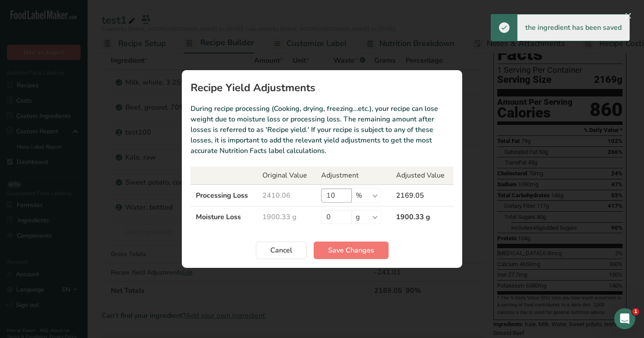  I want to click on h1: Recipe Yield Adjustments, so click(322, 87).